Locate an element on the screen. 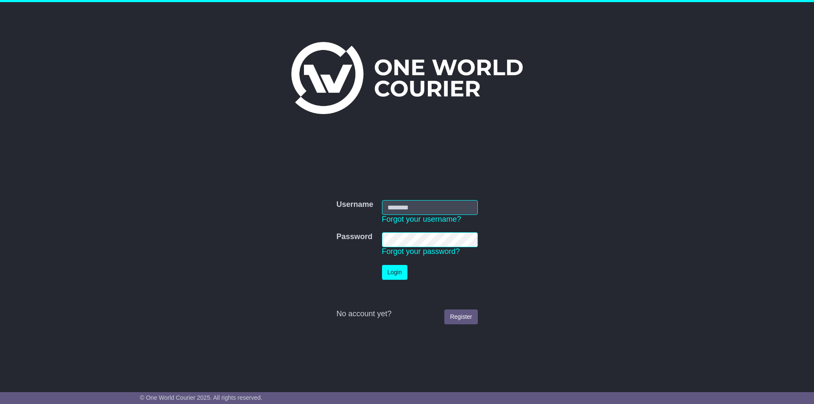 The image size is (814, 404). a: Forgot your username? is located at coordinates (421, 219).